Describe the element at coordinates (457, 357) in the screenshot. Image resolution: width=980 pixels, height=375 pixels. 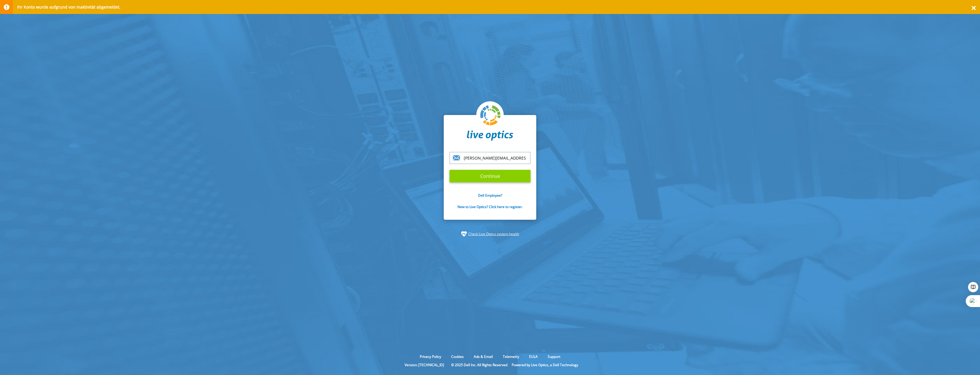
I see `a: Cookies` at that location.